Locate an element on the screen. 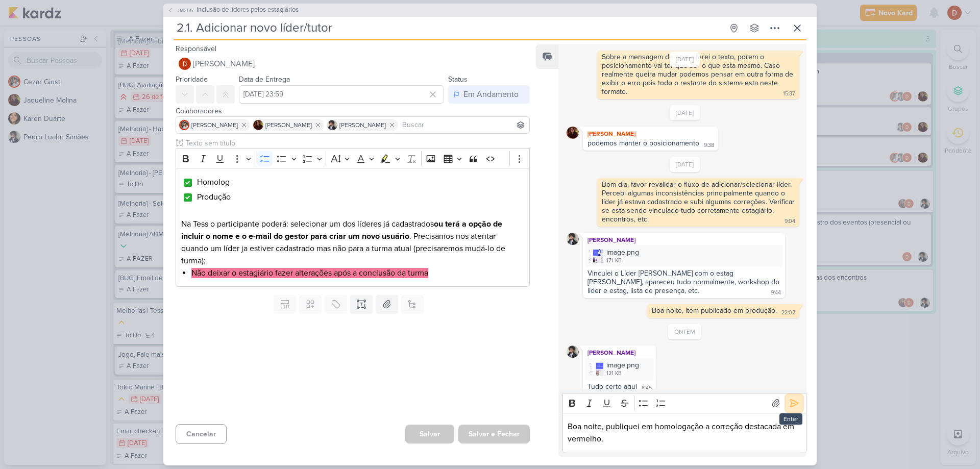  img: gU5GVlKNcIZzJKC4TulPIPM3nFStcMvSUjhYqMJ8.png is located at coordinates (596, 369).